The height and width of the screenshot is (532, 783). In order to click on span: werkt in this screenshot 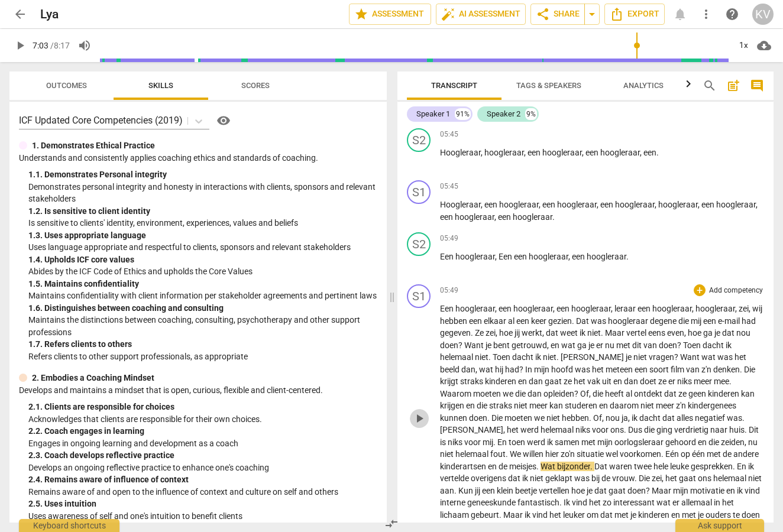, I will do `click(531, 333)`.